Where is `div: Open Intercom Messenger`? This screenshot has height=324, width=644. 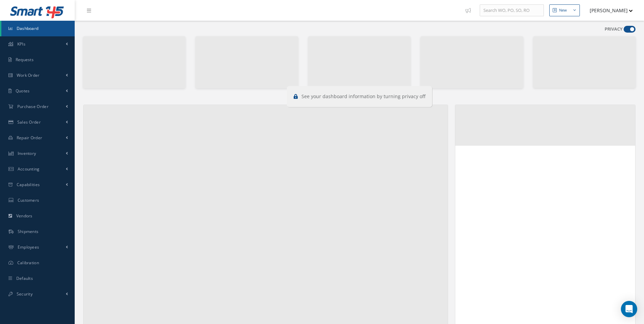 div: Open Intercom Messenger is located at coordinates (629, 309).